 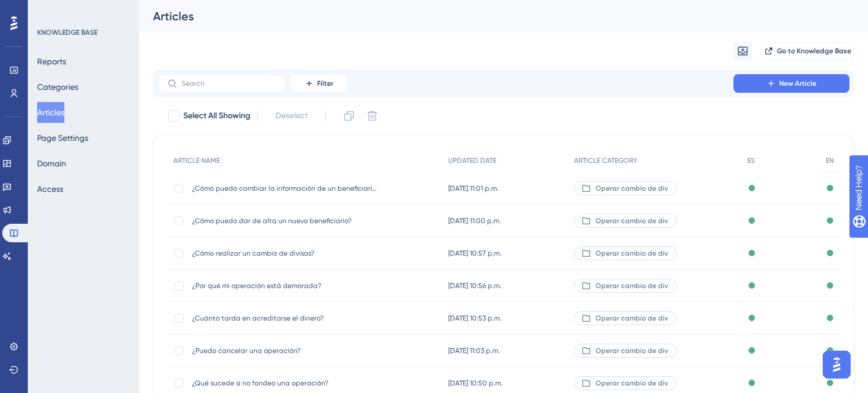 What do you see at coordinates (292, 116) in the screenshot?
I see `button: Deselect` at bounding box center [292, 116].